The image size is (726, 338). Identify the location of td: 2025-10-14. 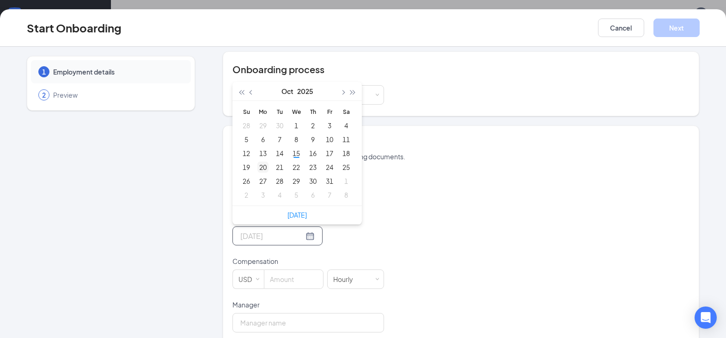
(280, 153).